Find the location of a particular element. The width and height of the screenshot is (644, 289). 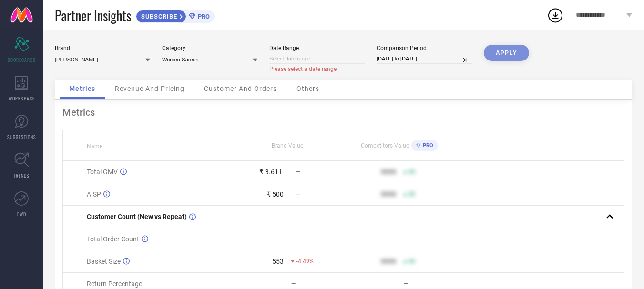

span: Metrics is located at coordinates (82, 88).